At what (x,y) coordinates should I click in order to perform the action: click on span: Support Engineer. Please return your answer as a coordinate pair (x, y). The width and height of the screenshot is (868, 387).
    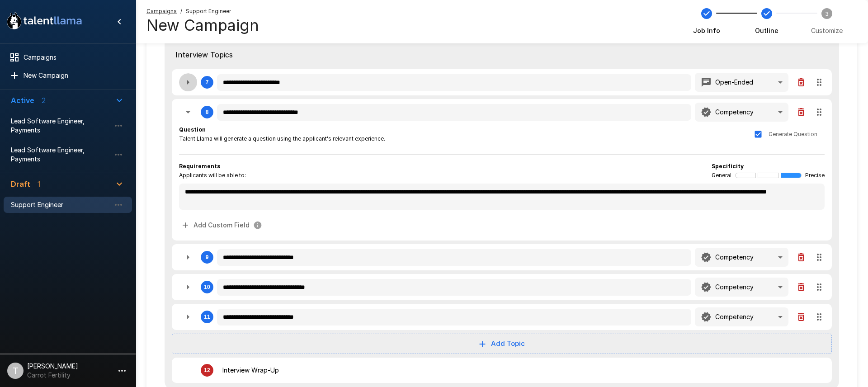
    Looking at the image, I should click on (209, 11).